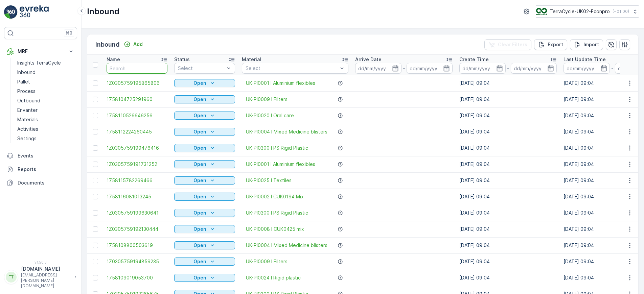 Image resolution: width=644 pixels, height=294 pixels. What do you see at coordinates (137, 68) in the screenshot?
I see `input: Search` at bounding box center [137, 68].